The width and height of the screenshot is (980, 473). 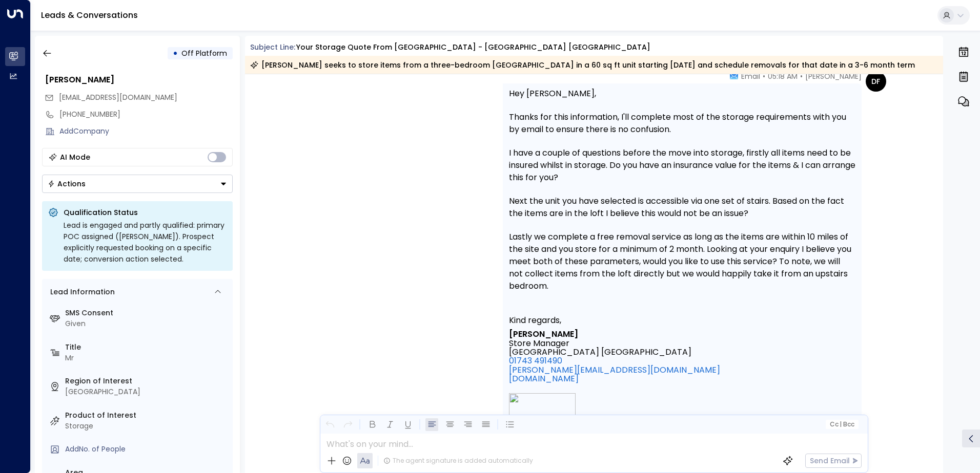 I want to click on div: Kind regards,, so click(x=535, y=320).